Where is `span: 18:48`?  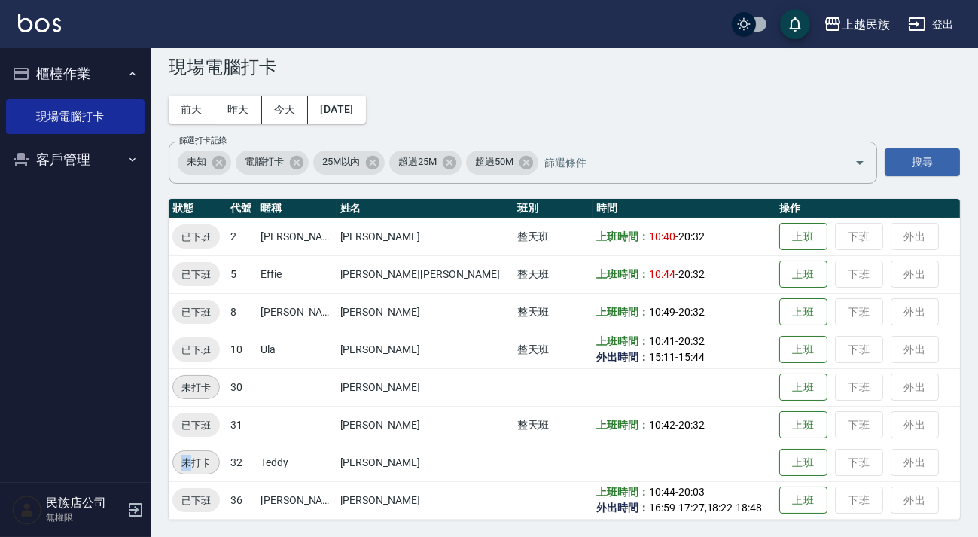
span: 18:48 is located at coordinates (748, 507).